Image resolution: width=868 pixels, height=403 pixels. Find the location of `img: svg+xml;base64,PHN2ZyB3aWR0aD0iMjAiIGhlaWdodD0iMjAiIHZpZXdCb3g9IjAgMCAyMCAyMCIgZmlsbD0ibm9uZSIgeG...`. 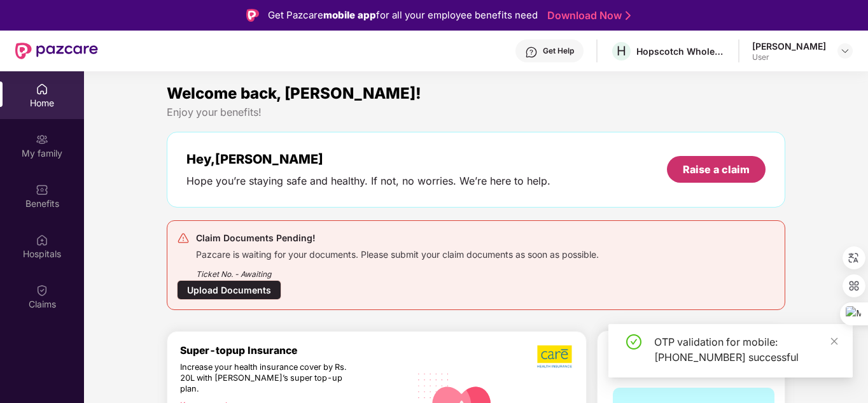

img: svg+xml;base64,PHN2ZyB3aWR0aD0iMjAiIGhlaWdodD0iMjAiIHZpZXdCb3g9IjAgMCAyMCAyMCIgZmlsbD0ibm9uZSIgeG... is located at coordinates (42, 140).